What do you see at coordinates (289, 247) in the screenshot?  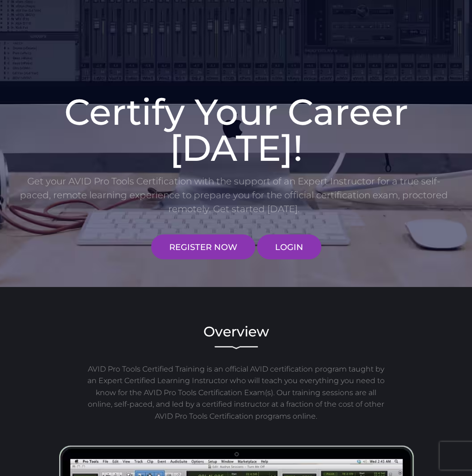 I see `a: LOGIN` at bounding box center [289, 247].